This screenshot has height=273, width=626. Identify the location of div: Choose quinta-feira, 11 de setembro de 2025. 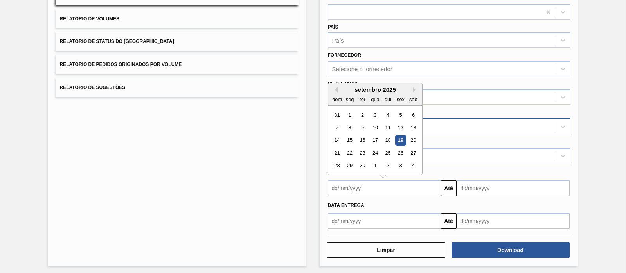
(387, 128).